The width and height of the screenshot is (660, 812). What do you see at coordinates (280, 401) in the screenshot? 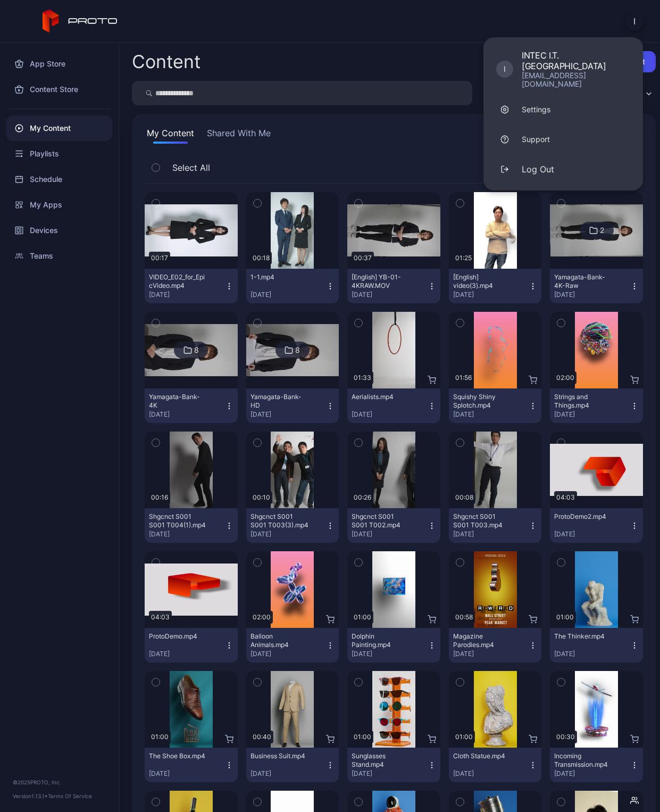
I see `div: Yamagata-Bank-HD` at bounding box center [280, 401].